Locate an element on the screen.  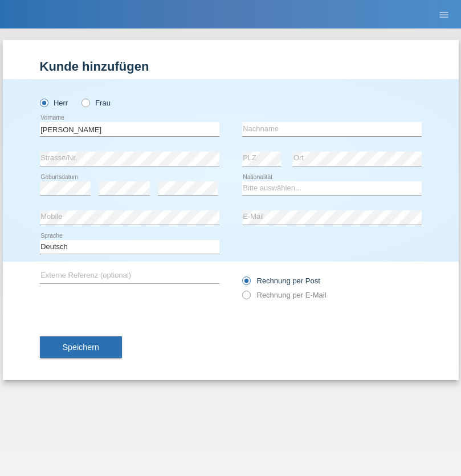
span: Speichern is located at coordinates (81, 347).